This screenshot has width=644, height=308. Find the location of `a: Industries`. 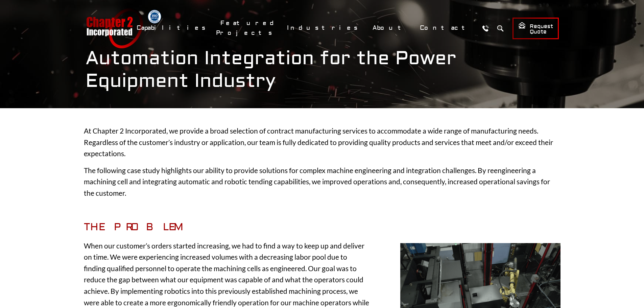

a: Industries is located at coordinates (324, 27).